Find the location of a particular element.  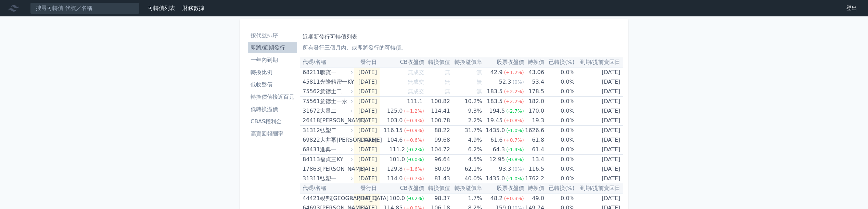

input: 搜尋可轉債 代號／名稱 is located at coordinates (85, 8).